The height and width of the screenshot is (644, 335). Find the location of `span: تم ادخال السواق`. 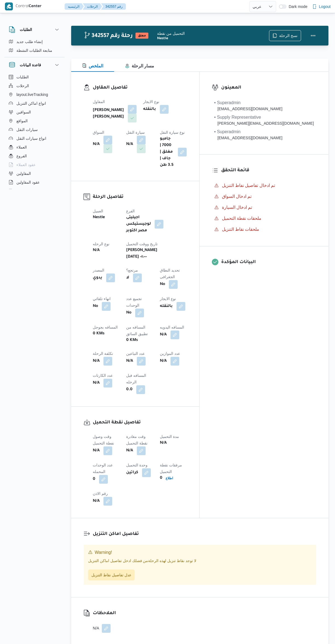

span: تم ادخال السواق is located at coordinates (237, 196).